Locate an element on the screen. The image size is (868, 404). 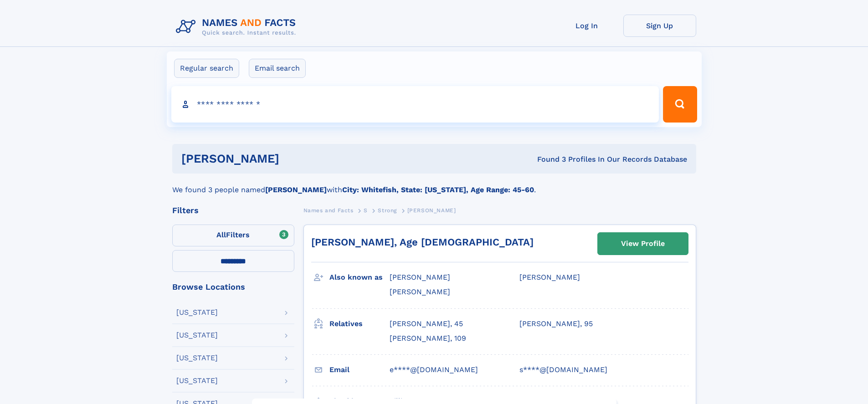
a: S is located at coordinates (366, 210).